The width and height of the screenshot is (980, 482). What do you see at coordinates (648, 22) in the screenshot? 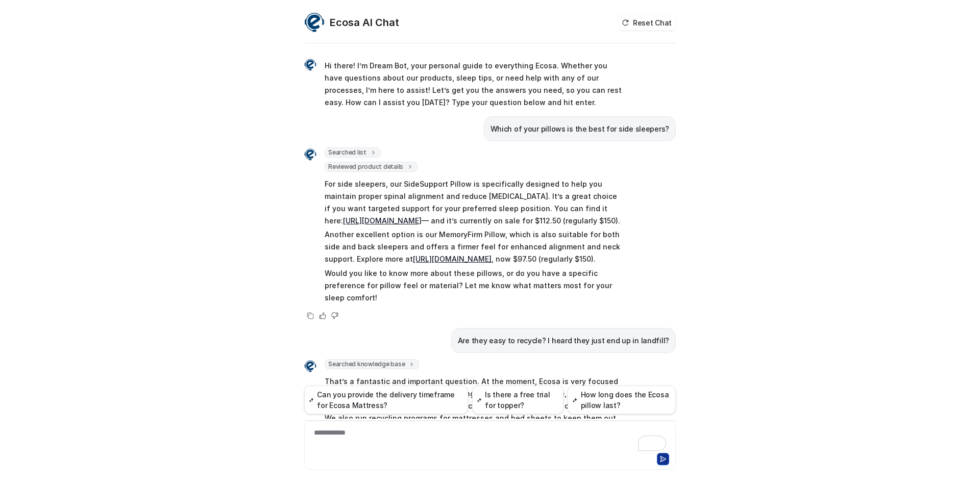
I see `button: Reset Chat` at bounding box center [648, 22].